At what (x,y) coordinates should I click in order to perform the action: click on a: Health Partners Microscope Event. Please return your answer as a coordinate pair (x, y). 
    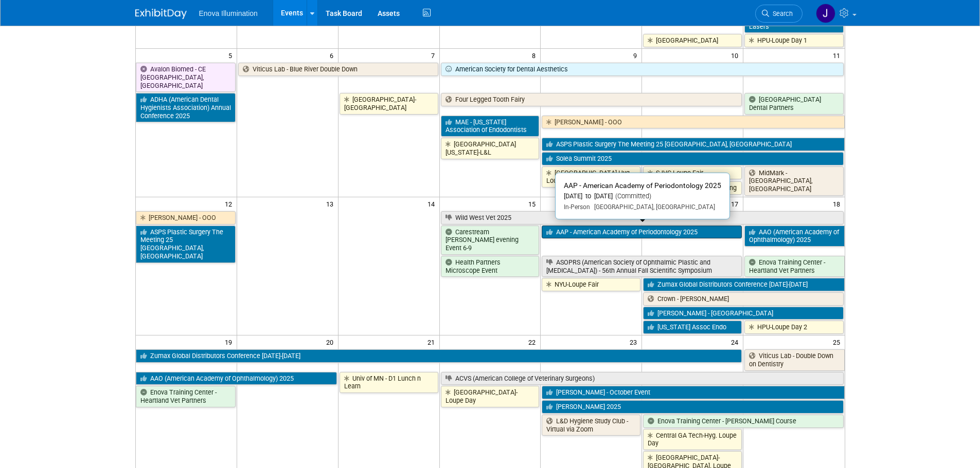
    Looking at the image, I should click on (490, 266).